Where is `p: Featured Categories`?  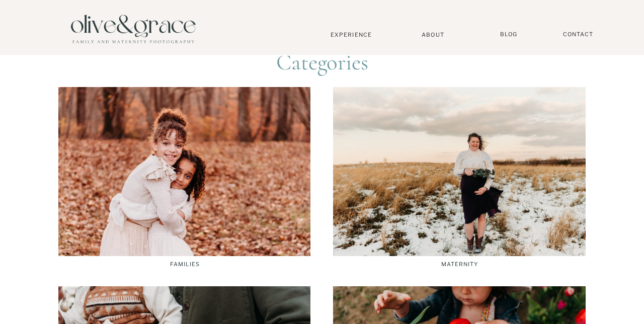 p: Featured Categories is located at coordinates (322, 53).